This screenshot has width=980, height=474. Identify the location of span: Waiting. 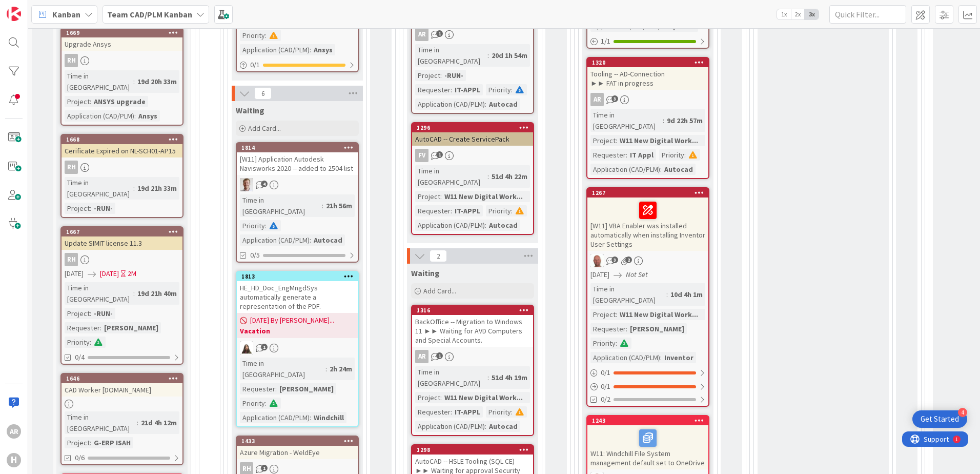
(250, 110).